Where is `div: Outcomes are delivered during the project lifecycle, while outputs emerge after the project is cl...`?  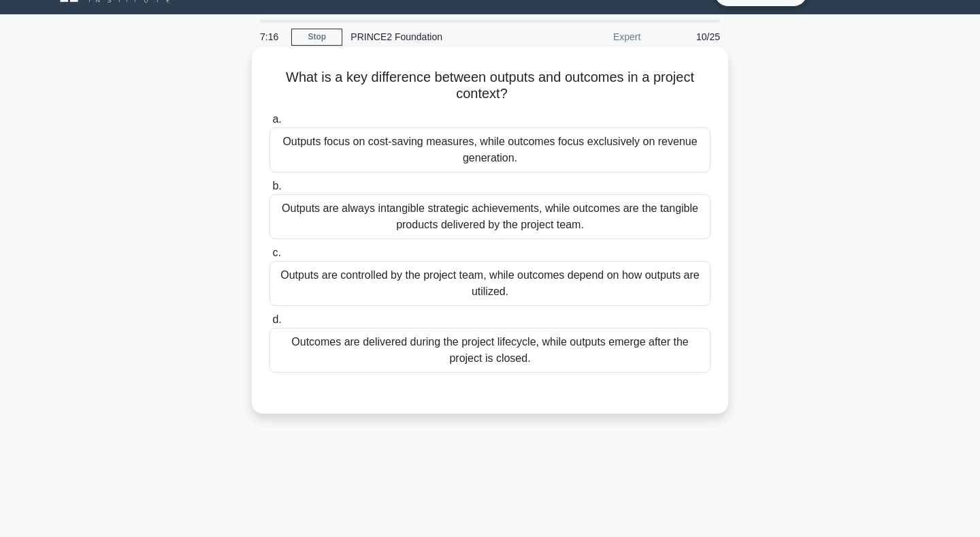
div: Outcomes are delivered during the project lifecycle, while outputs emerge after the project is cl... is located at coordinates (490, 350).